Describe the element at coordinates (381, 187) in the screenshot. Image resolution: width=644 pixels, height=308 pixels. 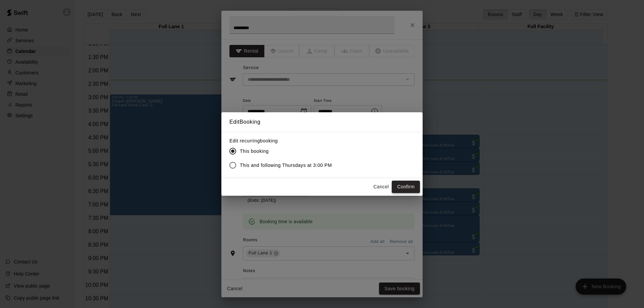
I see `button: Cancel` at that location.